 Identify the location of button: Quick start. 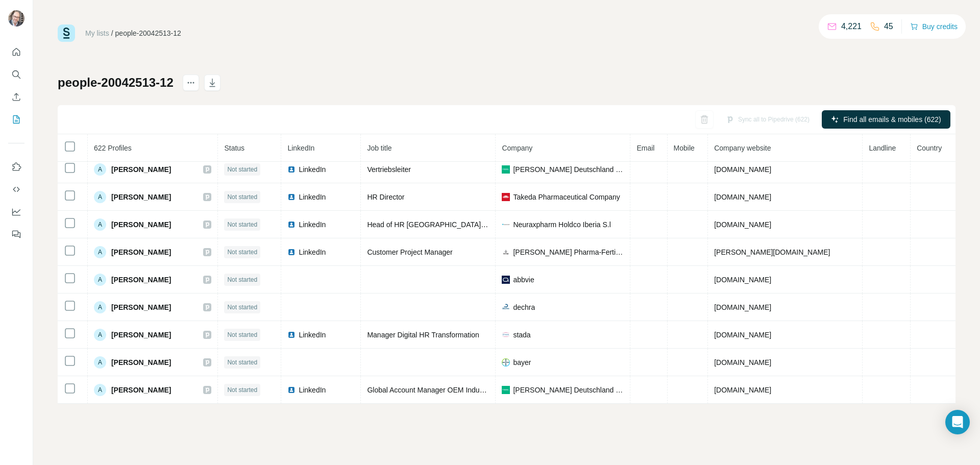
(16, 52).